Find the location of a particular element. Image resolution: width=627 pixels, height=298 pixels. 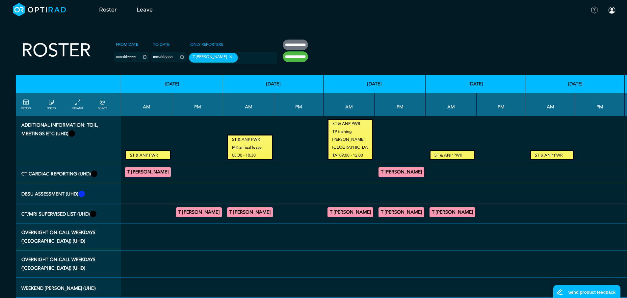

th: Overnight On-Call Weekdays (Poole) (UHD) is located at coordinates (69, 237).